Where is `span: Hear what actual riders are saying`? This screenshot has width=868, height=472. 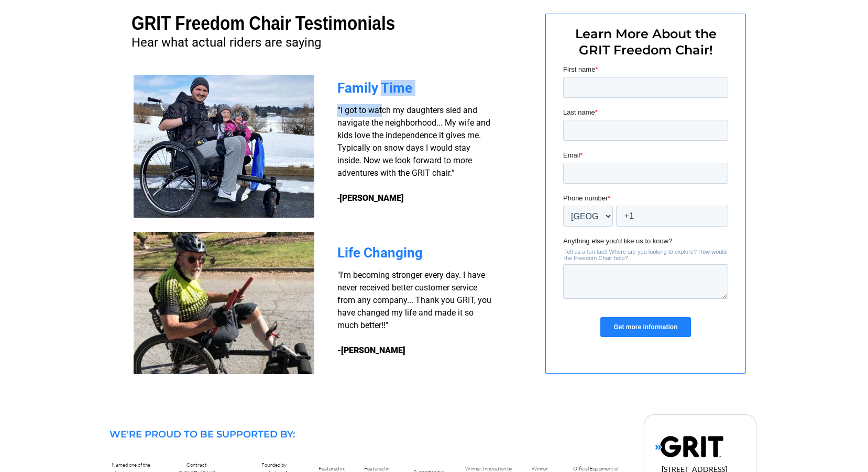
span: Hear what actual riders are saying is located at coordinates (226, 42).